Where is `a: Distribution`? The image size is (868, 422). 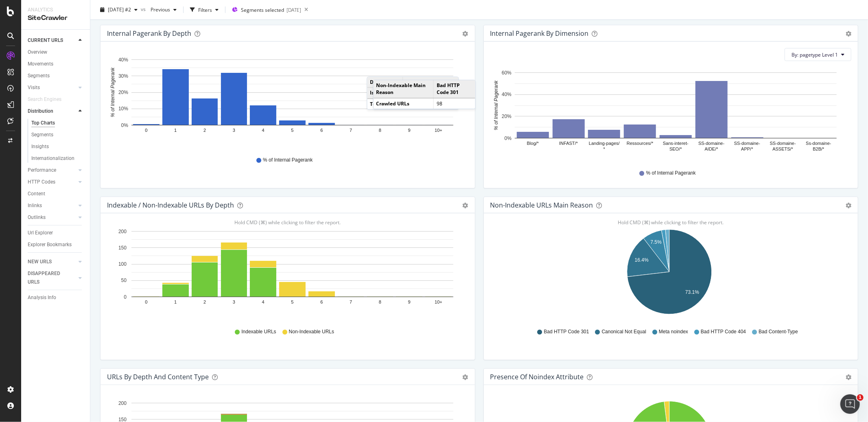
a: Distribution is located at coordinates (52, 111).